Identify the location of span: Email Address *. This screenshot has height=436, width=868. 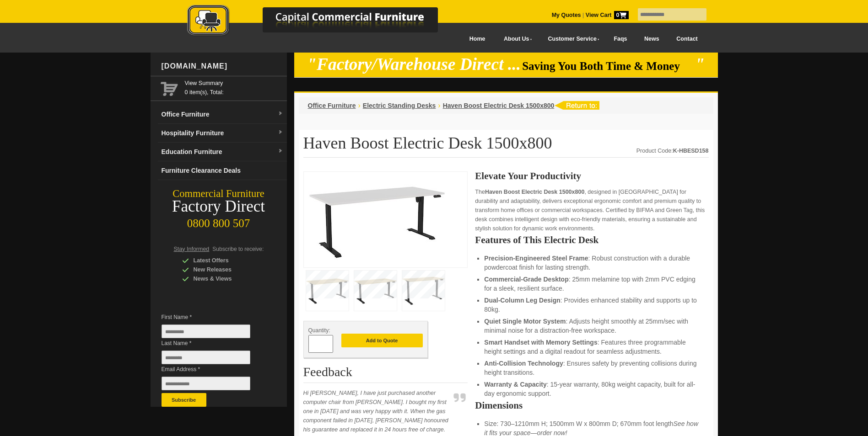
(212, 370).